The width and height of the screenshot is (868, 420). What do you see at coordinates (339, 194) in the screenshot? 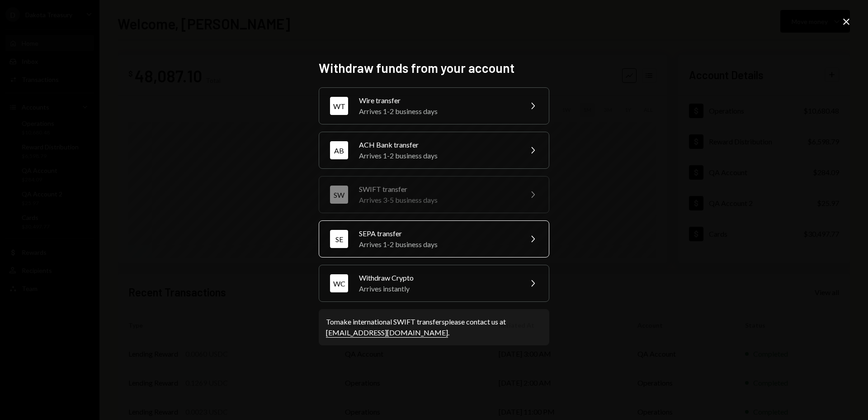
I see `div: SW` at bounding box center [339, 194].